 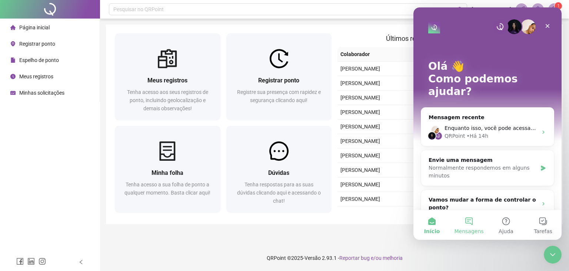 I want to click on span: Versão, so click(x=313, y=258).